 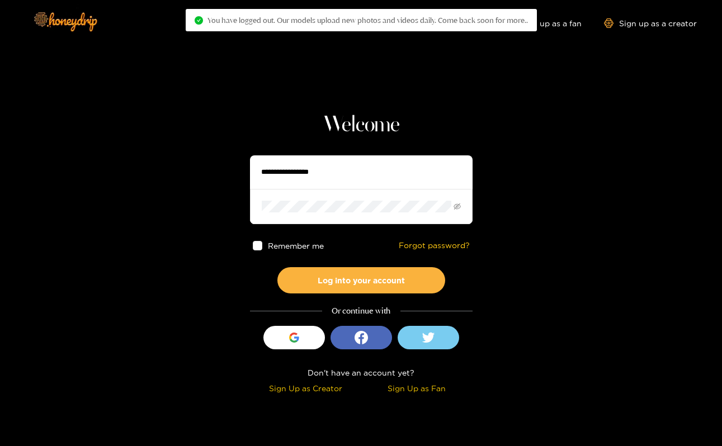 What do you see at coordinates (457, 206) in the screenshot?
I see `span: eye-invisible` at bounding box center [457, 206].